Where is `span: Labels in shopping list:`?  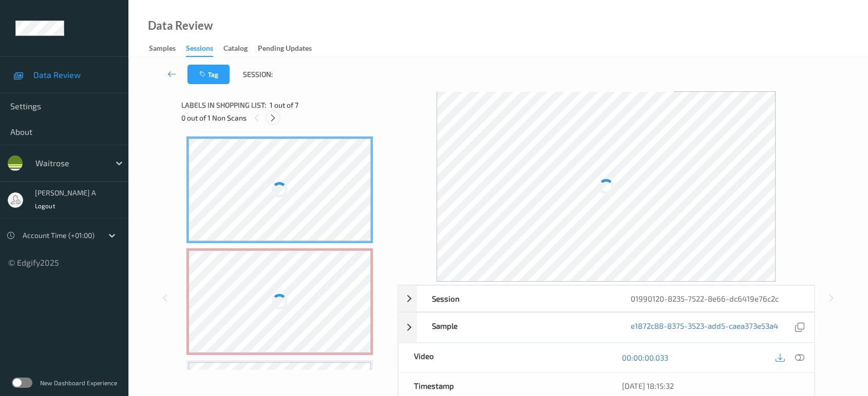 span: Labels in shopping list: is located at coordinates (223, 106).